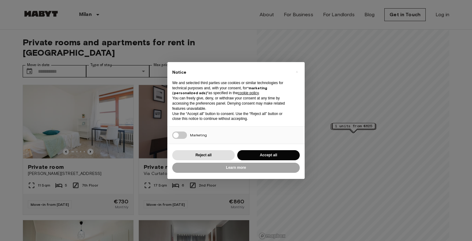 The width and height of the screenshot is (472, 241). I want to click on button: Accept all, so click(268, 155).